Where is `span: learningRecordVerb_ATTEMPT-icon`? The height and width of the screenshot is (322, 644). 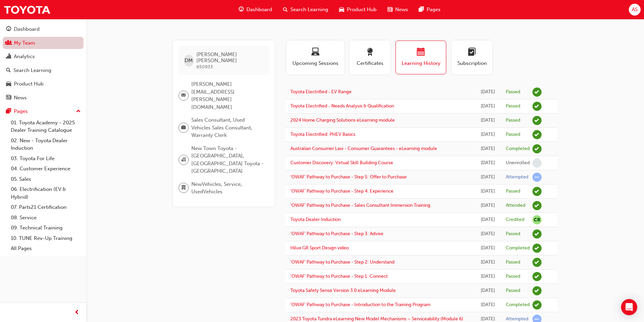 span: learningRecordVerb_ATTEMPT-icon is located at coordinates (537, 177).